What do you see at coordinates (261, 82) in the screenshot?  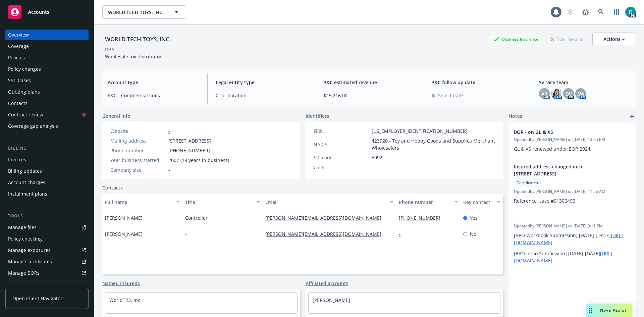 I see `span: Legal entity type` at bounding box center [261, 82].